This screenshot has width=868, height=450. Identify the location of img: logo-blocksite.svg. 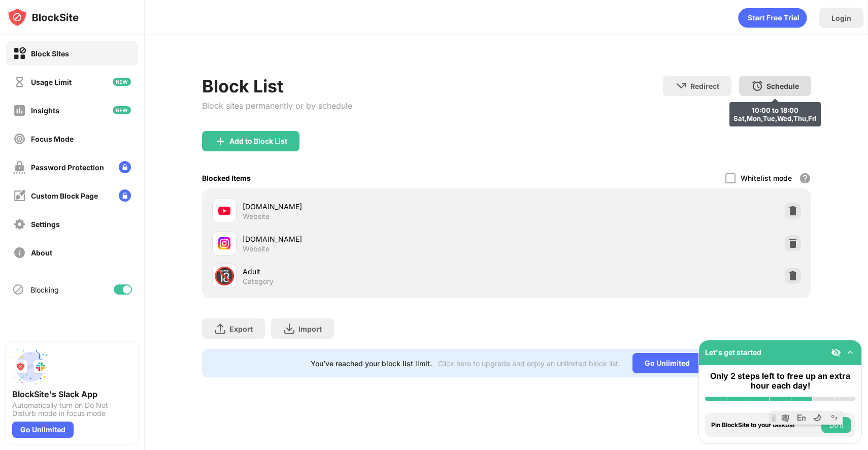
(43, 17).